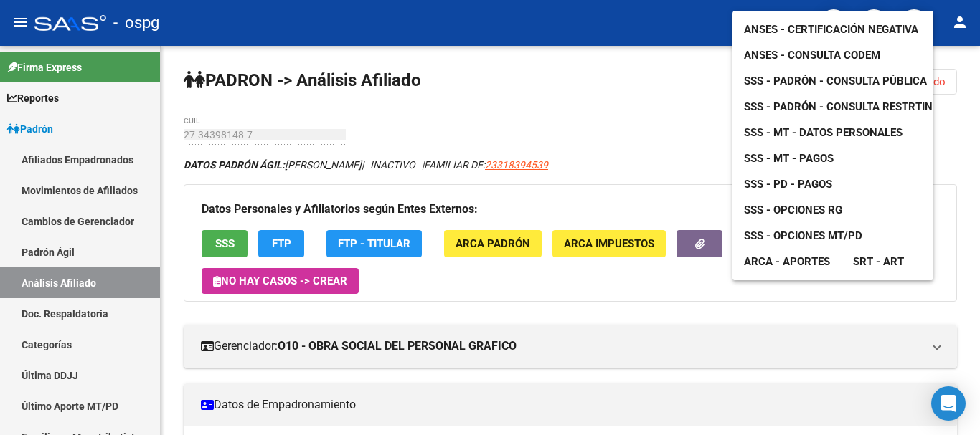 The width and height of the screenshot is (980, 435). What do you see at coordinates (812, 56) in the screenshot?
I see `a: ANSES - Consulta CODEM` at bounding box center [812, 56].